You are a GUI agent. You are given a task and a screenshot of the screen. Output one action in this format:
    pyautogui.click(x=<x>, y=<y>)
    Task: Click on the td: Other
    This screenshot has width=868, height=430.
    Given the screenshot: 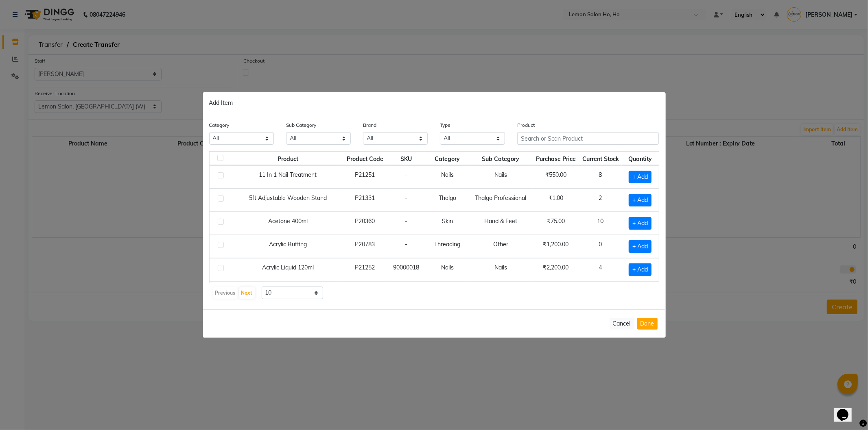 What is the action you would take?
    pyautogui.click(x=501, y=247)
    